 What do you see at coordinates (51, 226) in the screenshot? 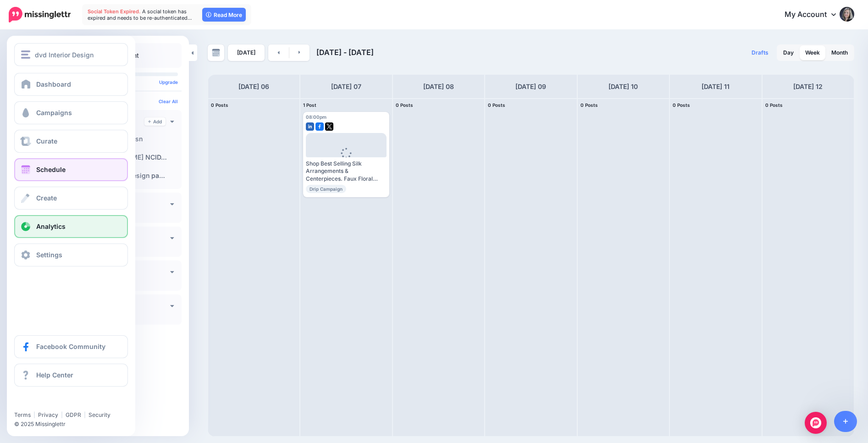
I see `span: Analytics` at bounding box center [51, 226].